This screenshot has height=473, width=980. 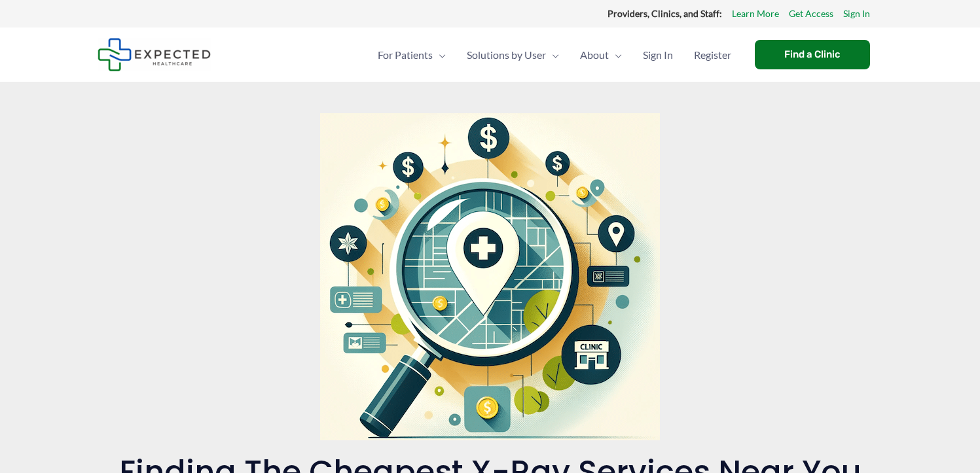 I want to click on a: Get Access, so click(x=811, y=14).